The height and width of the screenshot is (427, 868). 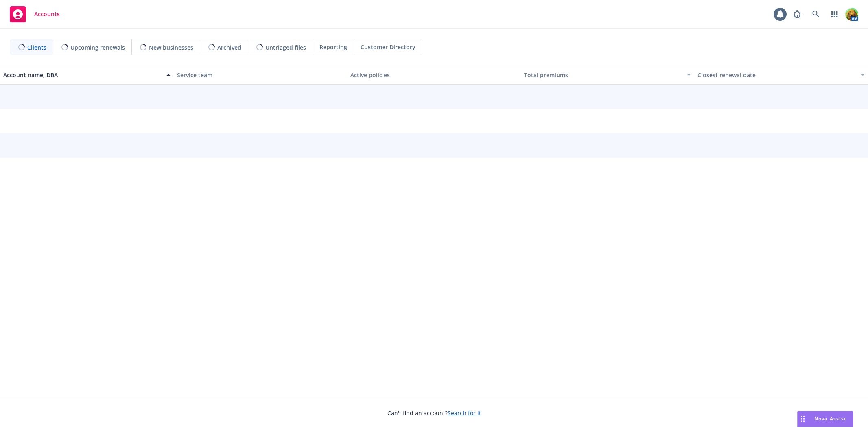 What do you see at coordinates (37, 47) in the screenshot?
I see `span: Clients` at bounding box center [37, 47].